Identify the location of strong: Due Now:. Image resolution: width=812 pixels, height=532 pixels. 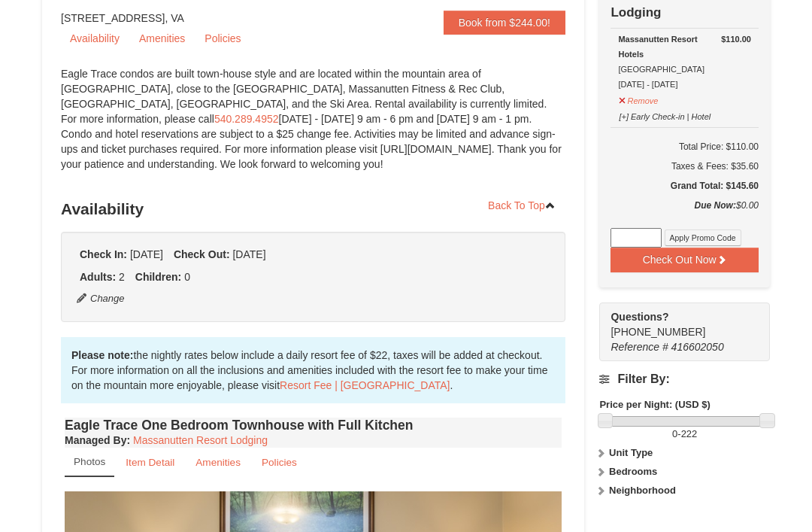
(714, 206).